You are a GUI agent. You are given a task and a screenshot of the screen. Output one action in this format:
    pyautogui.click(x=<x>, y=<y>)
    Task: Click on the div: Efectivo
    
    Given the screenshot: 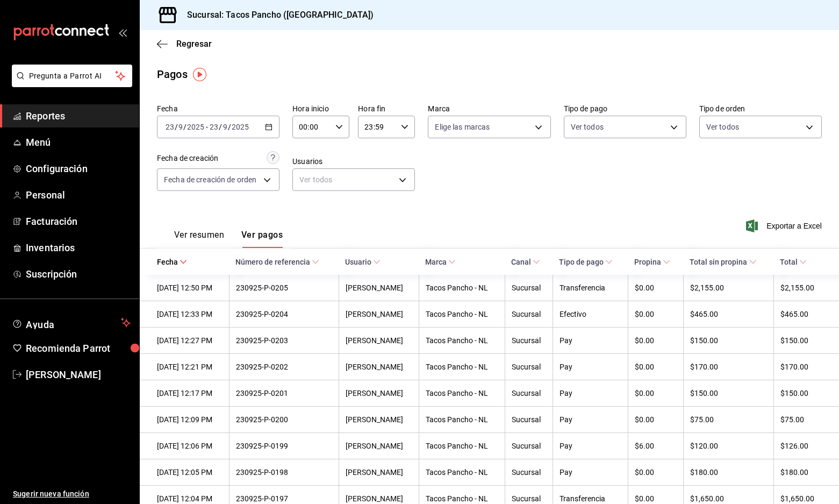 What is the action you would take?
    pyautogui.click(x=590, y=314)
    